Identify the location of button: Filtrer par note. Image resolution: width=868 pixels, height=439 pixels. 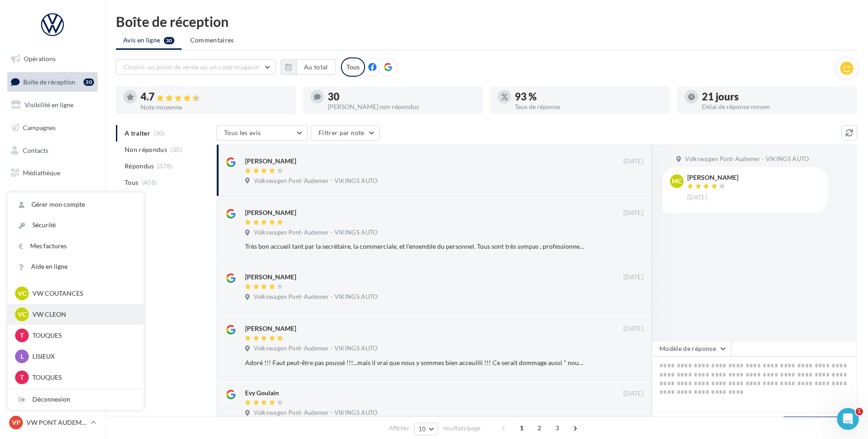
(345, 133).